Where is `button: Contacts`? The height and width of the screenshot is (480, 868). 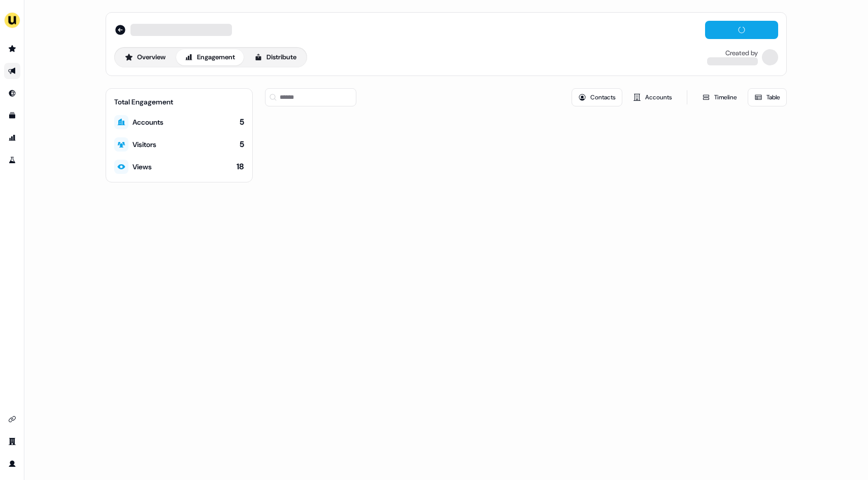 button: Contacts is located at coordinates (597, 98).